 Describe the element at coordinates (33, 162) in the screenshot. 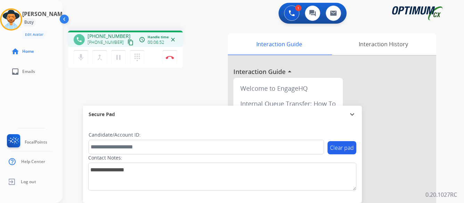

I see `span: Help Center` at that location.